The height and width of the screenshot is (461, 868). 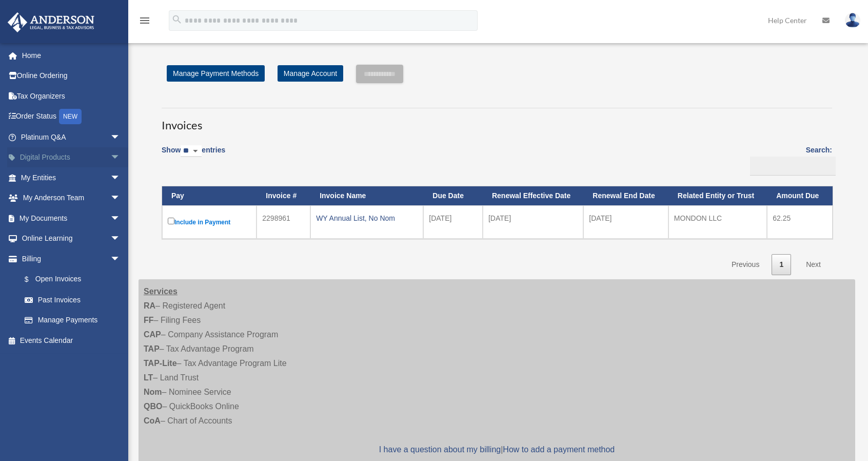 What do you see at coordinates (209, 195) in the screenshot?
I see `th: Pay: activate to sort column descending` at bounding box center [209, 195].